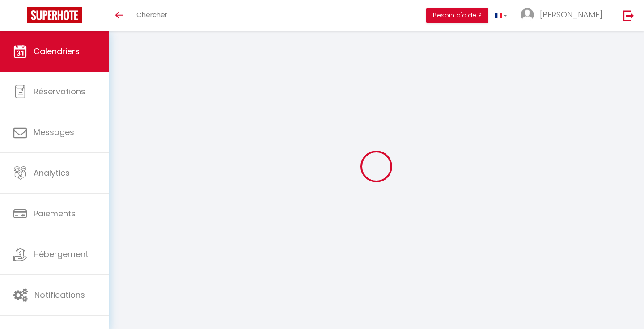 The image size is (644, 329). I want to click on span: Analytics, so click(52, 172).